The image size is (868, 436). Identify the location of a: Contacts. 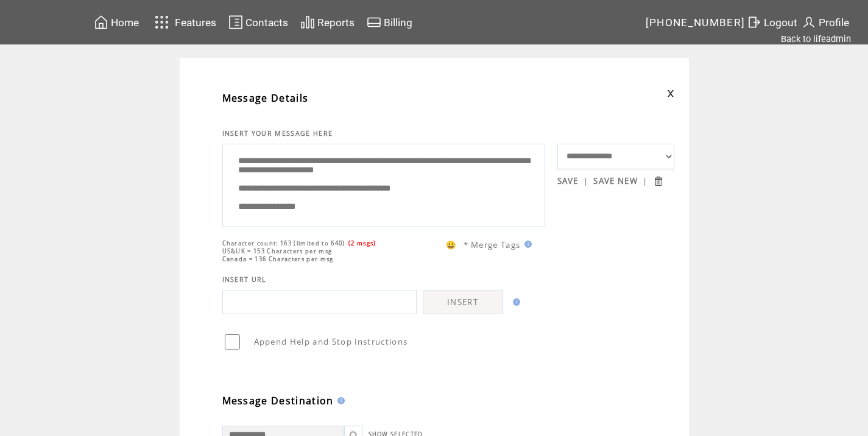
(258, 22).